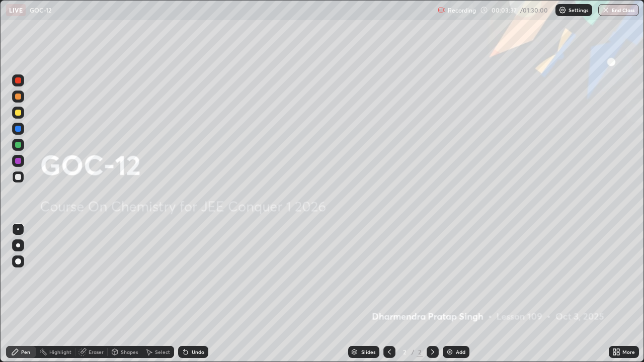 The width and height of the screenshot is (644, 362). Describe the element at coordinates (460, 352) in the screenshot. I see `div: Add` at that location.